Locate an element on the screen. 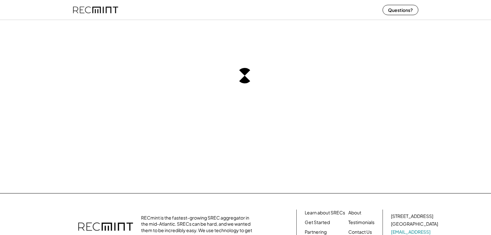  a: Get Started is located at coordinates (317, 223).